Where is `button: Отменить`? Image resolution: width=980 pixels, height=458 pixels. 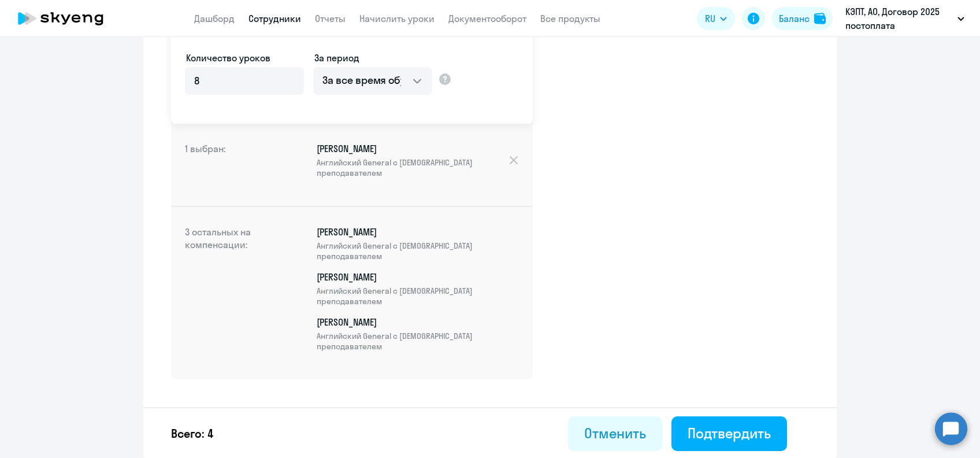
button: Отменить is located at coordinates (615, 434).